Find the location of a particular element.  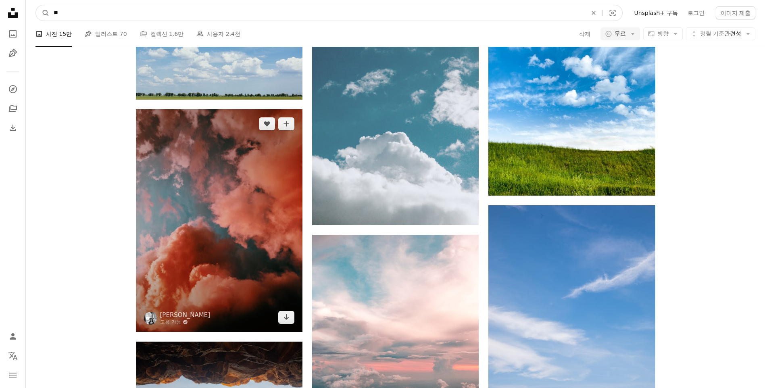

a: 푸른 하늘과 흰 구름 is located at coordinates (395, 114).